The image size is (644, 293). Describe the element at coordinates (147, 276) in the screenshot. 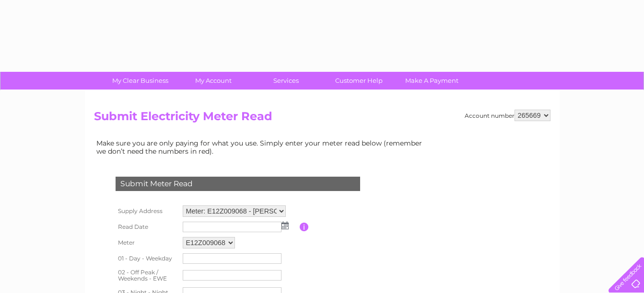

I see `th: 02 - Off Peak / Weekends - EWE` at that location.